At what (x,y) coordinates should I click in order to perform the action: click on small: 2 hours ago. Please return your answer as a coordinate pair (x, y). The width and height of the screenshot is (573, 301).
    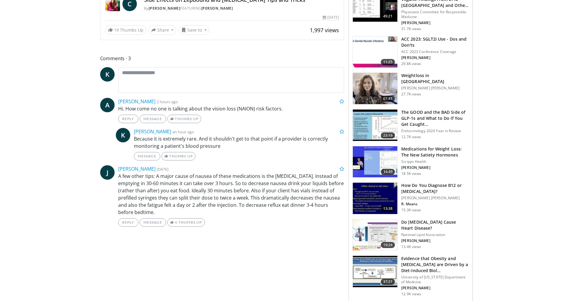
    Looking at the image, I should click on (167, 102).